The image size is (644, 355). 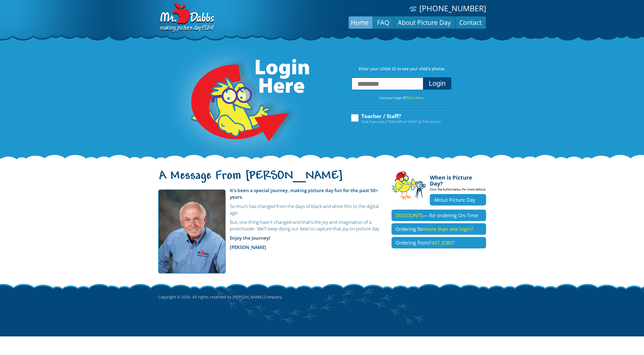 What do you see at coordinates (360, 22) in the screenshot?
I see `a: Home` at bounding box center [360, 22].